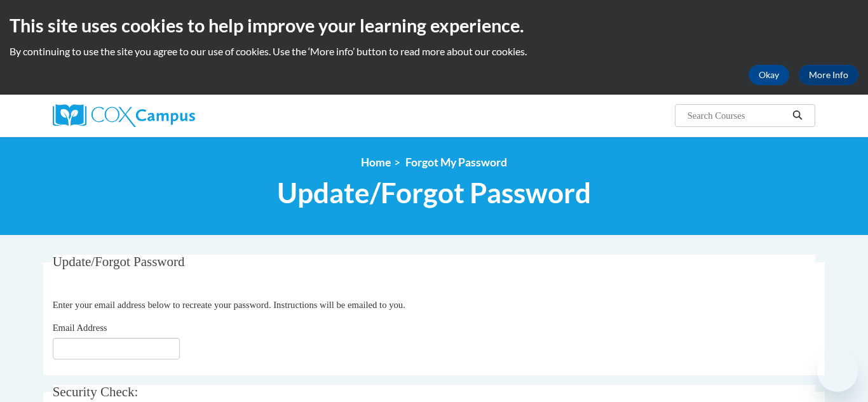  Describe the element at coordinates (456, 162) in the screenshot. I see `span: Forgot My Password` at that location.